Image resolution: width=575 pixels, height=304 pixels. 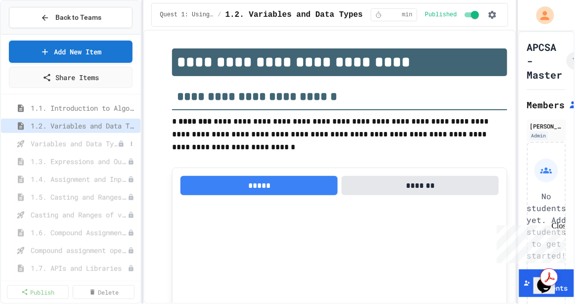 I want to click on p: No students yet. Add students to get started!, so click(x=546, y=226).